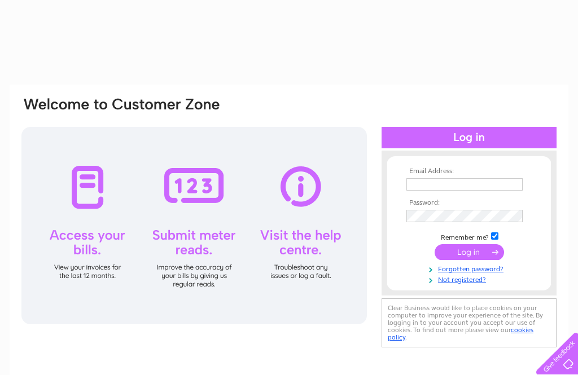 The image size is (578, 375). Describe the element at coordinates (469, 203) in the screenshot. I see `th: Password:` at that location.